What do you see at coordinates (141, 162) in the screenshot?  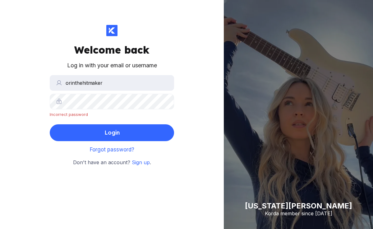 I see `span: Sign up` at bounding box center [141, 162].